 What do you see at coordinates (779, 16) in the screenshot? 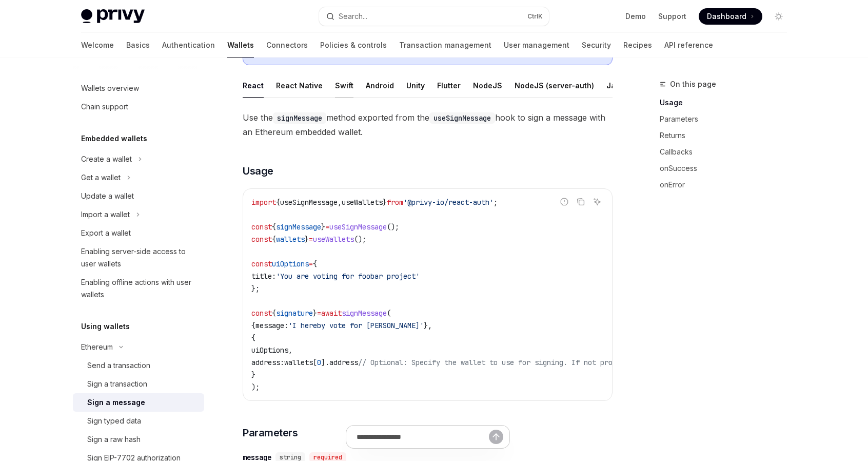
I see `button: Toggle dark mode` at bounding box center [779, 16].